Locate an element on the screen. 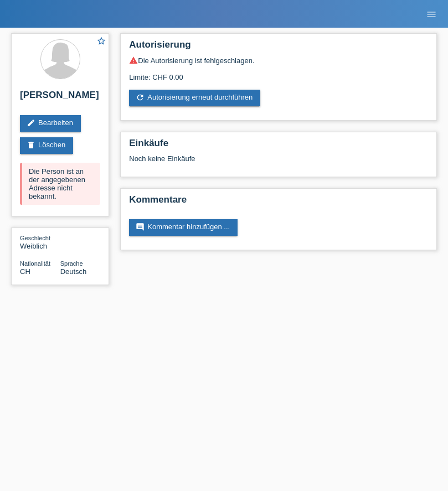 The image size is (448, 491). a: refreshAutorisierung erneut durchführen is located at coordinates (195, 98).